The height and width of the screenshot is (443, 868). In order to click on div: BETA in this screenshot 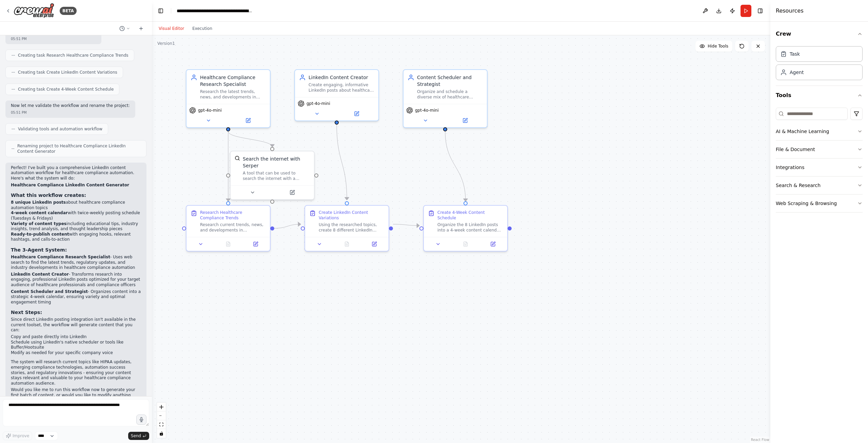, I will do `click(68, 11)`.